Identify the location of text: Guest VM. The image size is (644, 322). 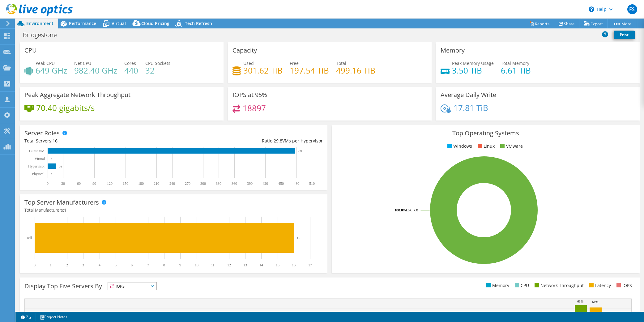
(37, 151).